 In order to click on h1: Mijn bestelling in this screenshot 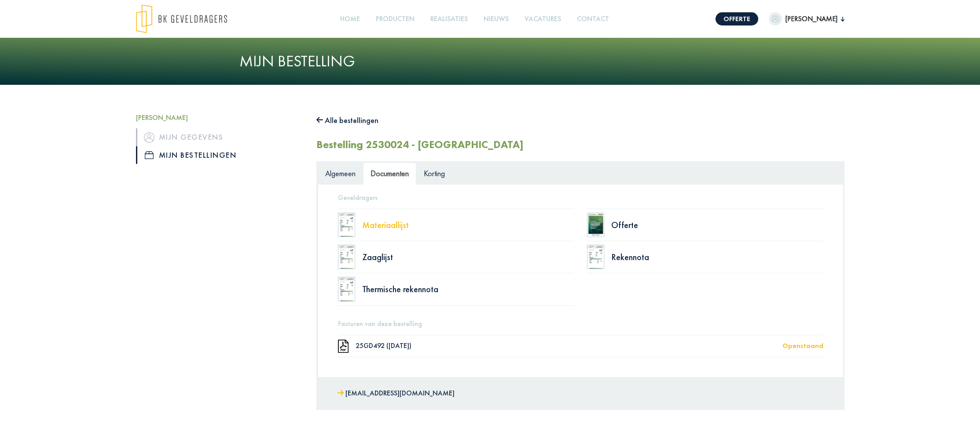, I will do `click(490, 61)`.